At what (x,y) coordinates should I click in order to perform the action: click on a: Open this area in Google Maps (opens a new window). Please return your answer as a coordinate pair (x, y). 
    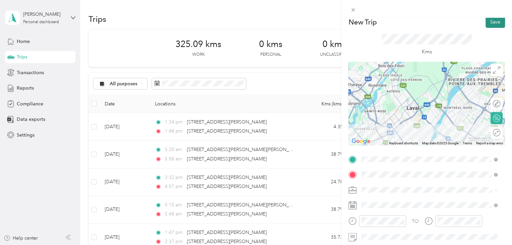
    Looking at the image, I should click on (361, 141).